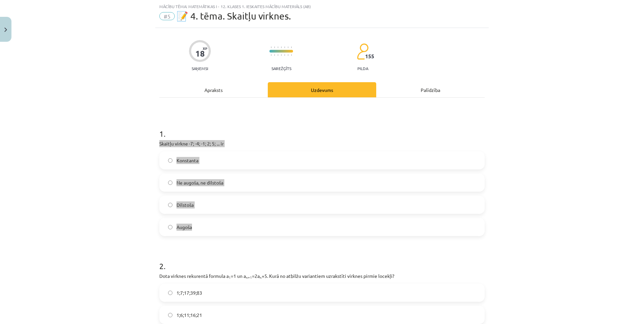 Image resolution: width=644 pixels, height=324 pixels. Describe the element at coordinates (234, 16) in the screenshot. I see `span: 📝 4. tēma. Skaitļu virknes.` at that location.